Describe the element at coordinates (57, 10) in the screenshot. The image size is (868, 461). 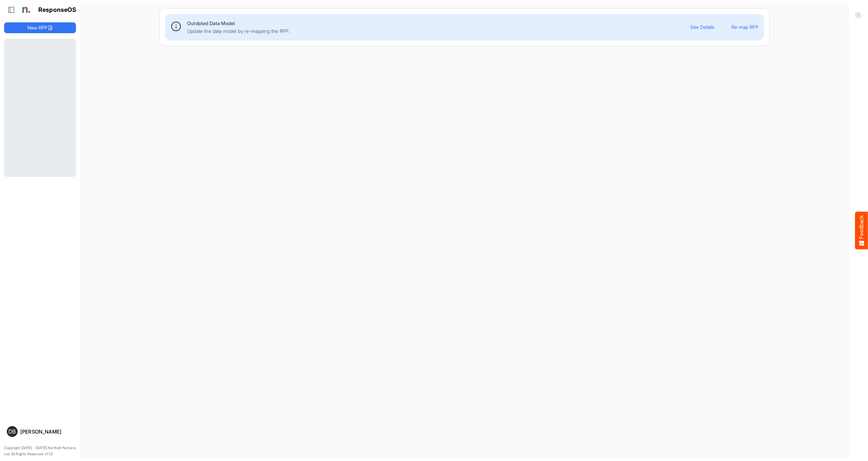
I see `h1: ResponseOS` at that location.